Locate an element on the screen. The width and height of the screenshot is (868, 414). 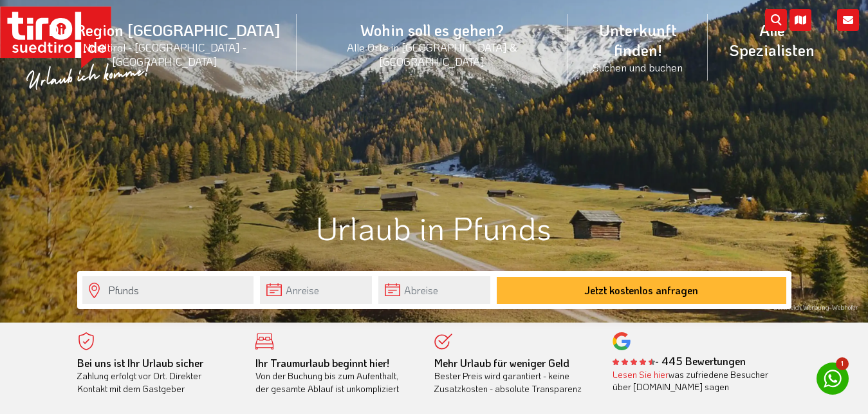
i: Karte öffnen is located at coordinates (800, 20).